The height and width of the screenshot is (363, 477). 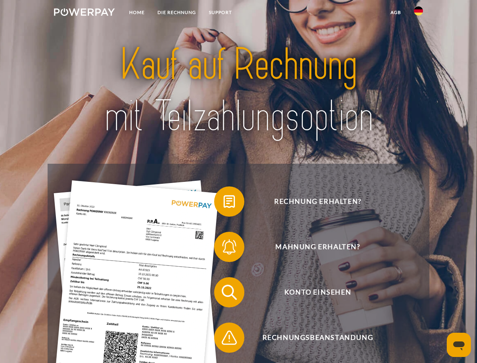 I want to click on a: Rechnungsbeanstandung, so click(x=313, y=338).